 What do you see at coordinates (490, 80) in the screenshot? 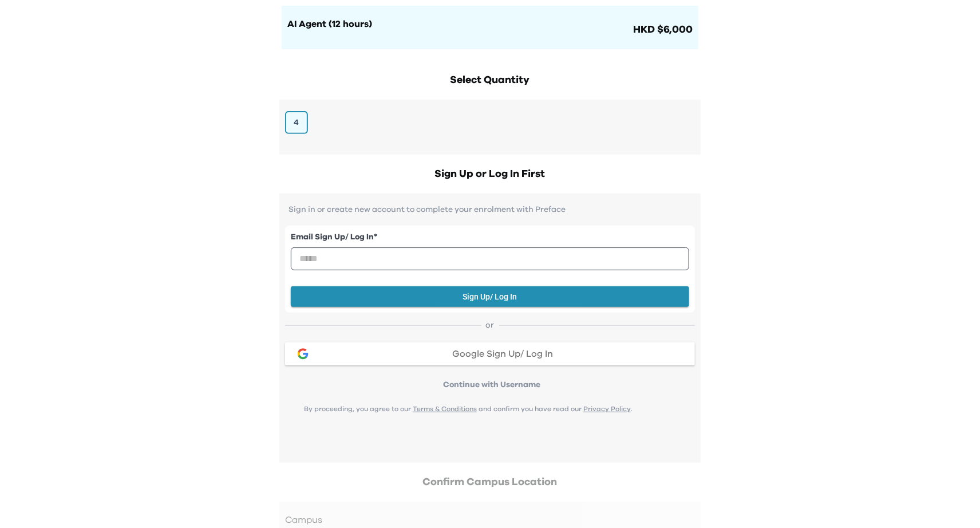
I see `h2: Select Quantity` at bounding box center [490, 80].